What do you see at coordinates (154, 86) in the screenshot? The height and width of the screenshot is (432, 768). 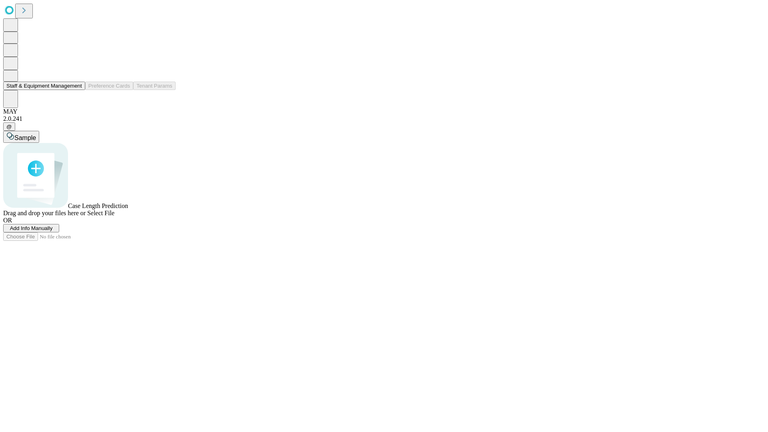 I see `button: Tenant Params` at bounding box center [154, 86].